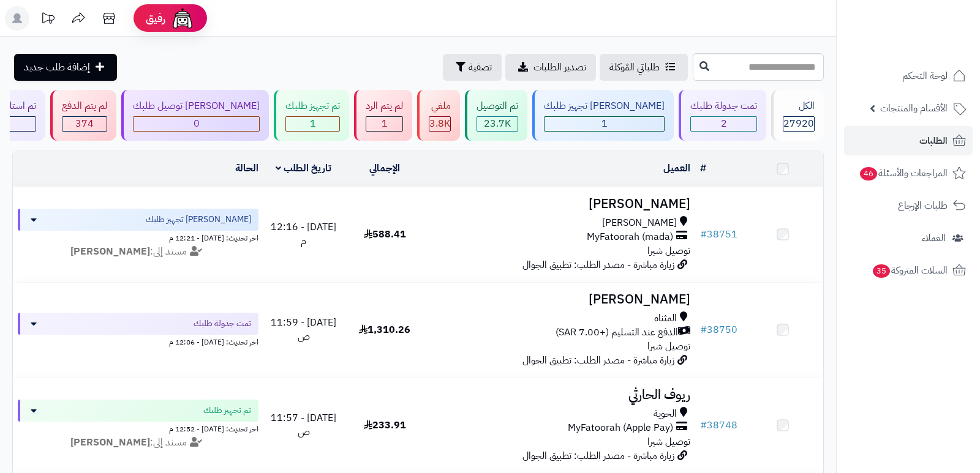  What do you see at coordinates (933, 238) in the screenshot?
I see `span: العملاء` at bounding box center [933, 238].